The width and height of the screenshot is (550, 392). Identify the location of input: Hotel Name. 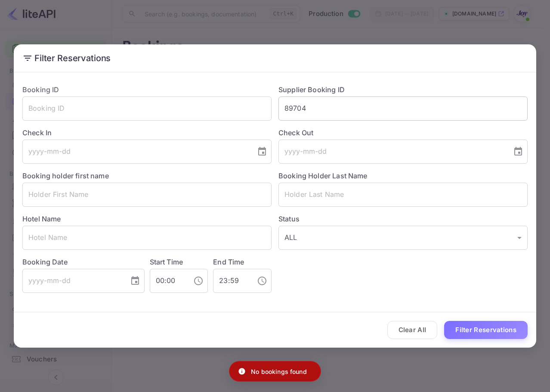
(147, 238).